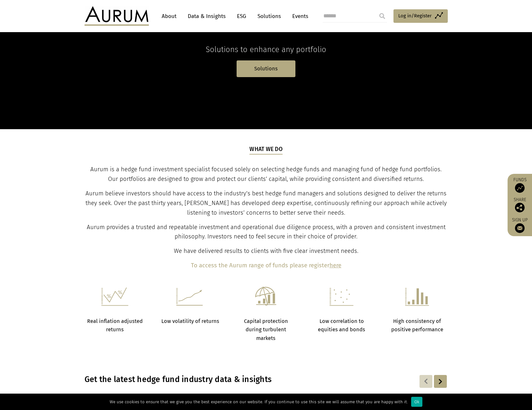 This screenshot has width=532, height=410. Describe the element at coordinates (266, 203) in the screenshot. I see `span: Aurum believe investors should have access to the industry’s best hedge fund managers and solutio...` at that location.